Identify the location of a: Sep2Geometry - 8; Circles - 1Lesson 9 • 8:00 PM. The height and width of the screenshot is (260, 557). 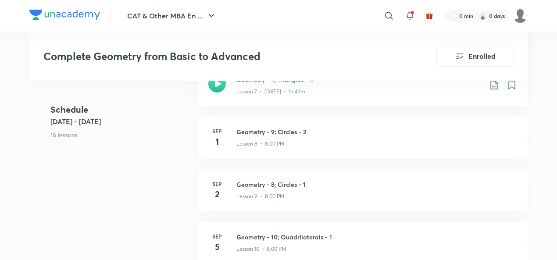
(363, 196).